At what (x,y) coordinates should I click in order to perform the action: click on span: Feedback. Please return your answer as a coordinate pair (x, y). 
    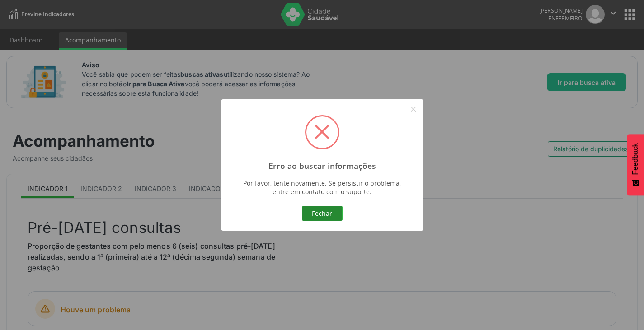
    Looking at the image, I should click on (635, 159).